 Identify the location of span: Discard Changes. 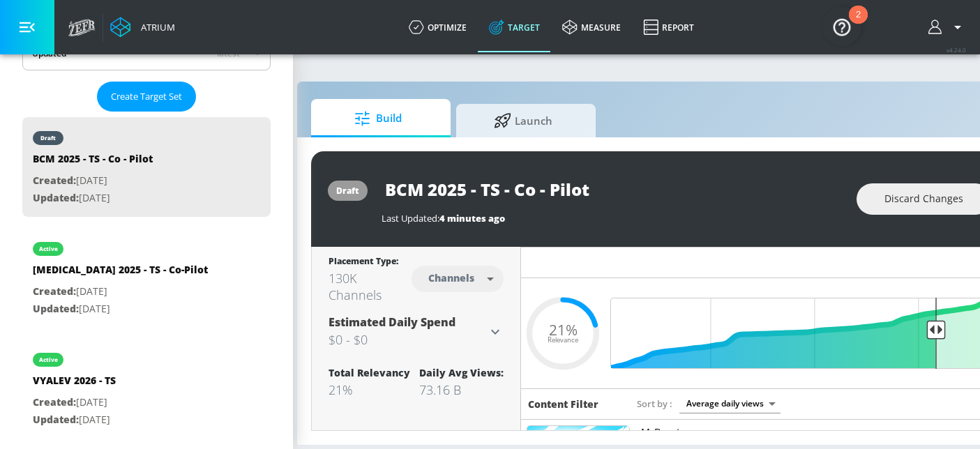
(923, 199).